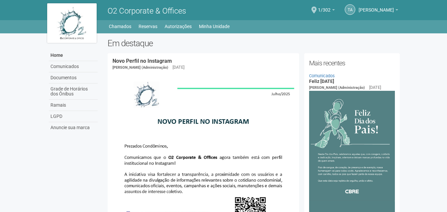  Describe the element at coordinates (352, 63) in the screenshot. I see `h2: Mais recentes` at that location.